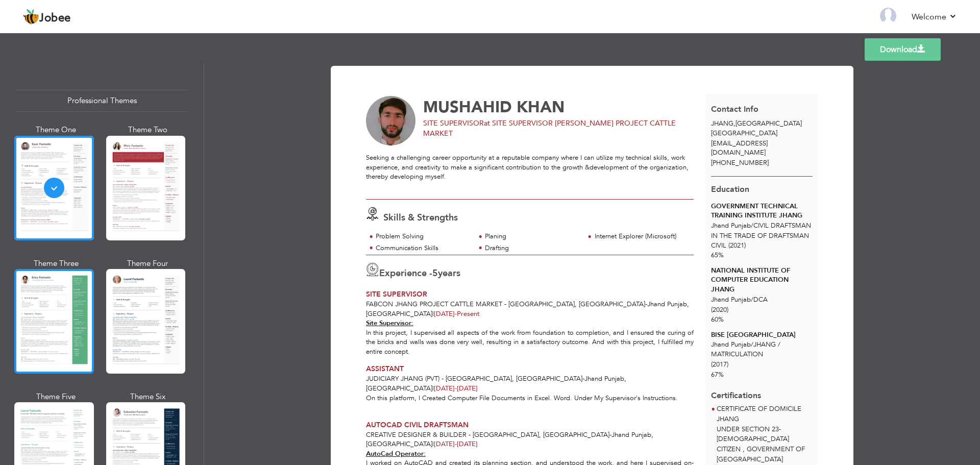  Describe the element at coordinates (737, 245) in the screenshot. I see `span: (2021)` at that location.